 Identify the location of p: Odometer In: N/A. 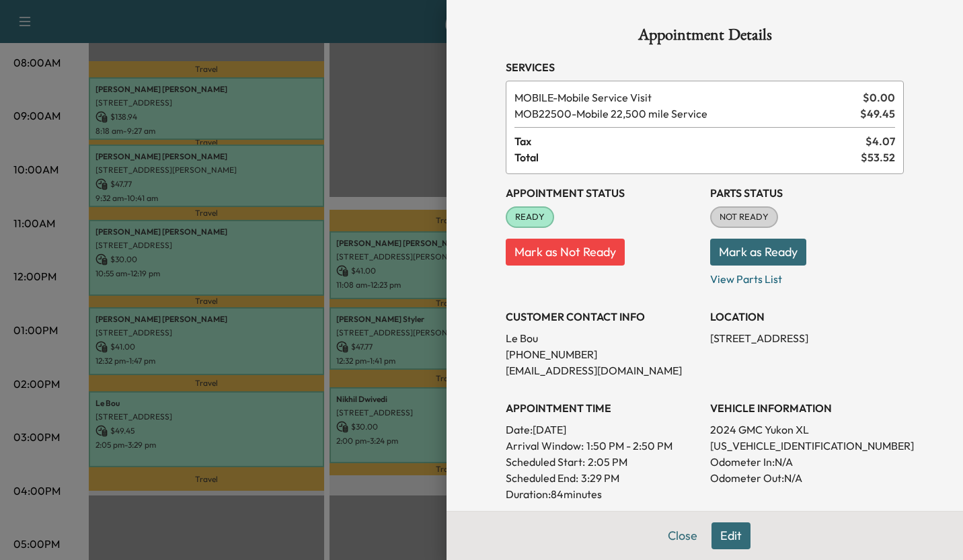
(807, 461).